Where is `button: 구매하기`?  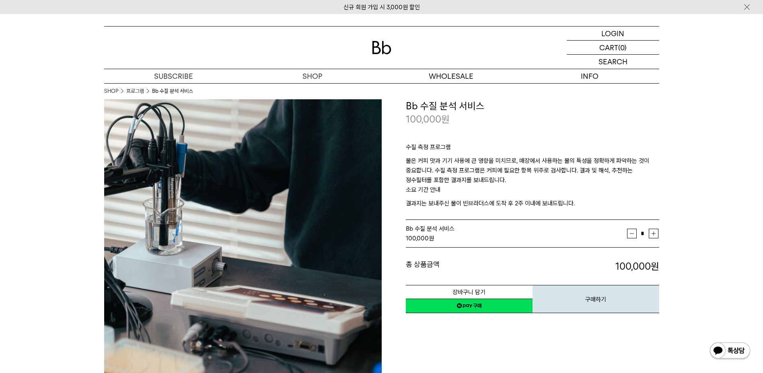 button: 구매하기 is located at coordinates (595, 299).